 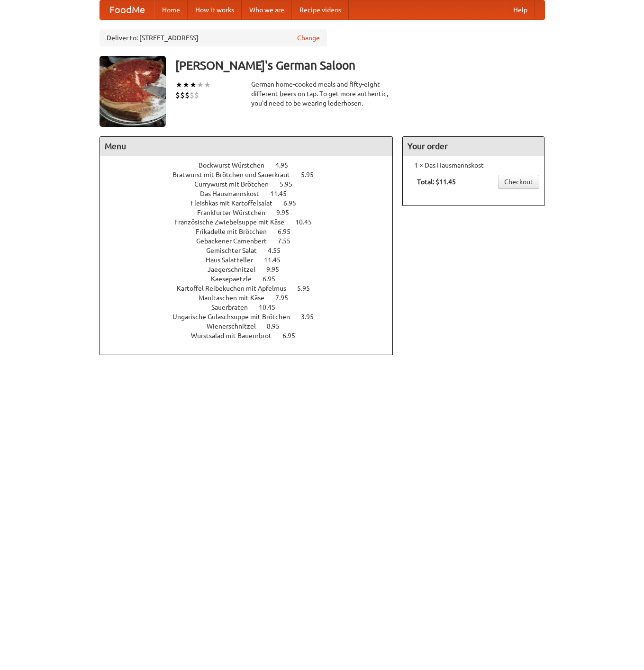 What do you see at coordinates (286, 298) in the screenshot?
I see `span: 7.95` at bounding box center [286, 298].